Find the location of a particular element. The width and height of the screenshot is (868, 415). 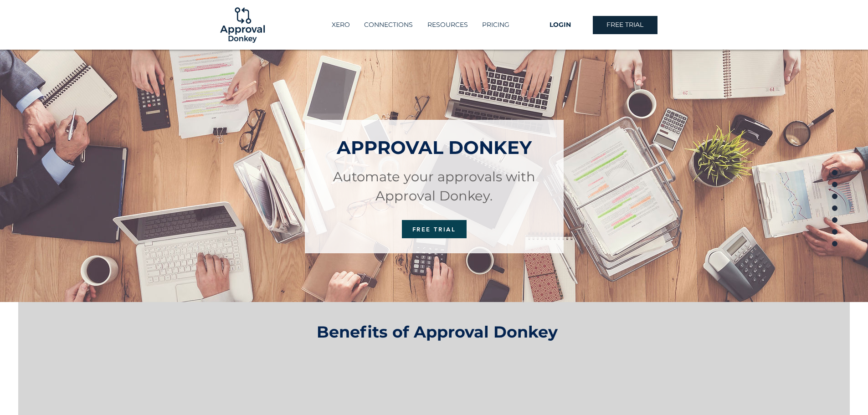

p: RESOURCES is located at coordinates (448, 24).